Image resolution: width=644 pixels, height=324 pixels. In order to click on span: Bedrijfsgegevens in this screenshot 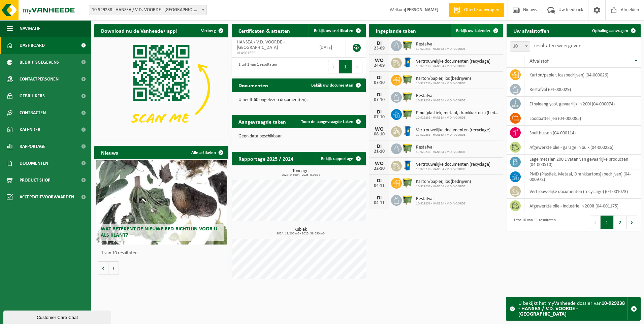, I will do `click(39, 62)`.